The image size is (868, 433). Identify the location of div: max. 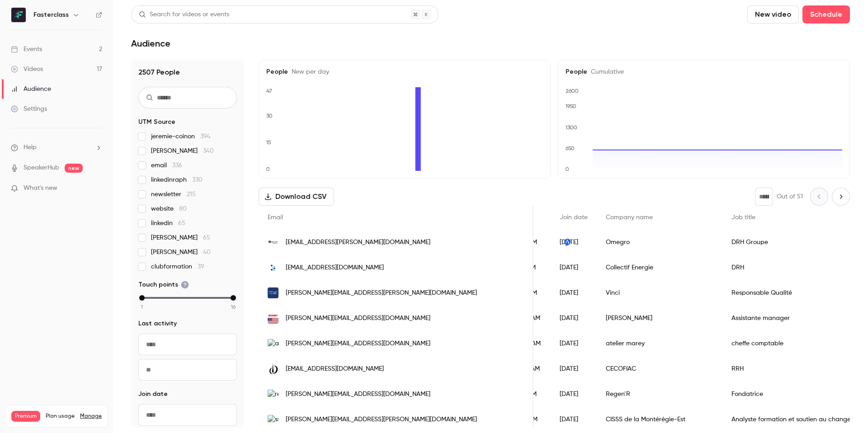
(233, 298).